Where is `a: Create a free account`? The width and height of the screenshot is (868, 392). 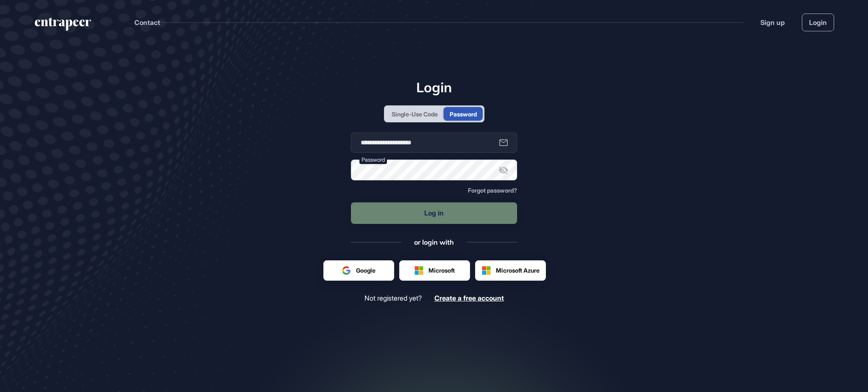 a: Create a free account is located at coordinates (470, 298).